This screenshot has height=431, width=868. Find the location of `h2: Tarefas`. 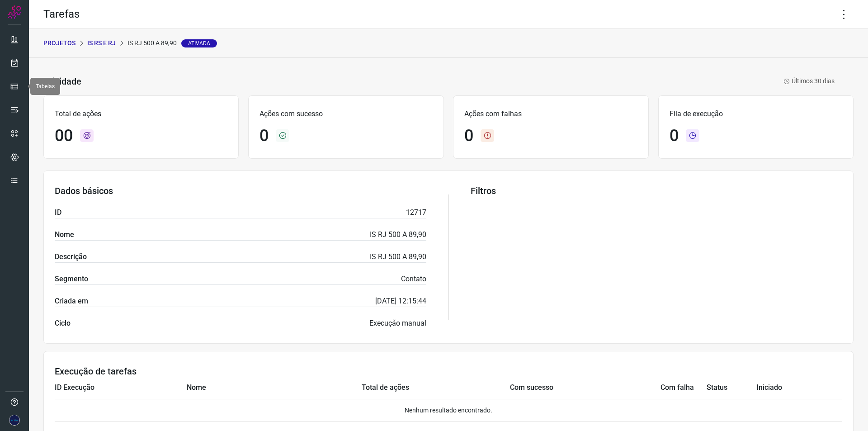

h2: Tarefas is located at coordinates (61, 14).